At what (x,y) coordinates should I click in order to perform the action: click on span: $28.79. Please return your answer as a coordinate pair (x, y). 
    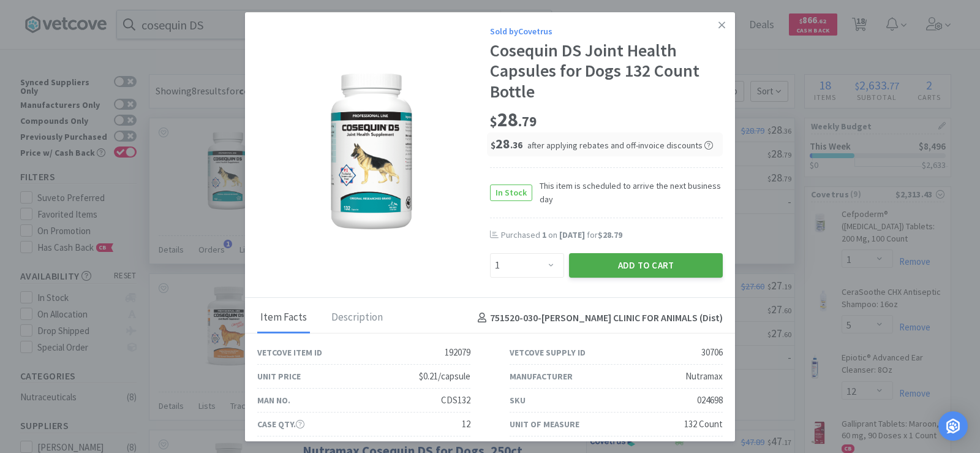
    Looking at the image, I should click on (610, 234).